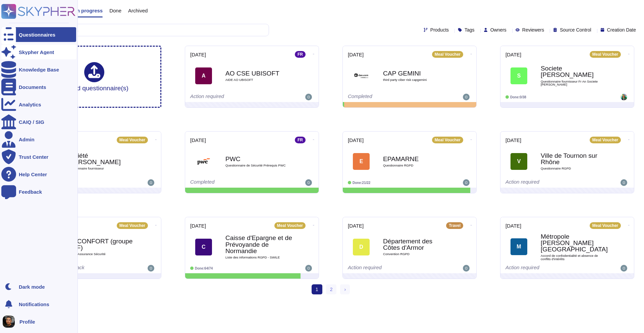 The width and height of the screenshot is (644, 333). I want to click on span: questionnaire fournisseur, so click(101, 169).